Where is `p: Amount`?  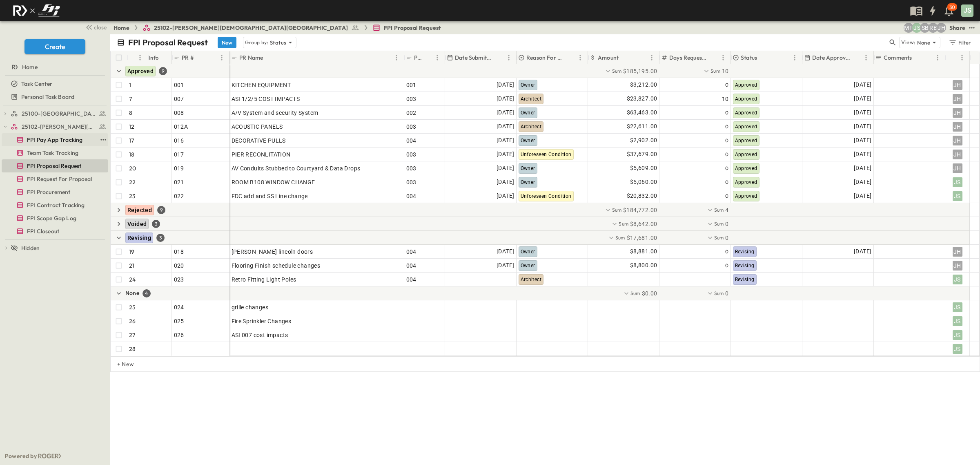 p: Amount is located at coordinates (608, 57).